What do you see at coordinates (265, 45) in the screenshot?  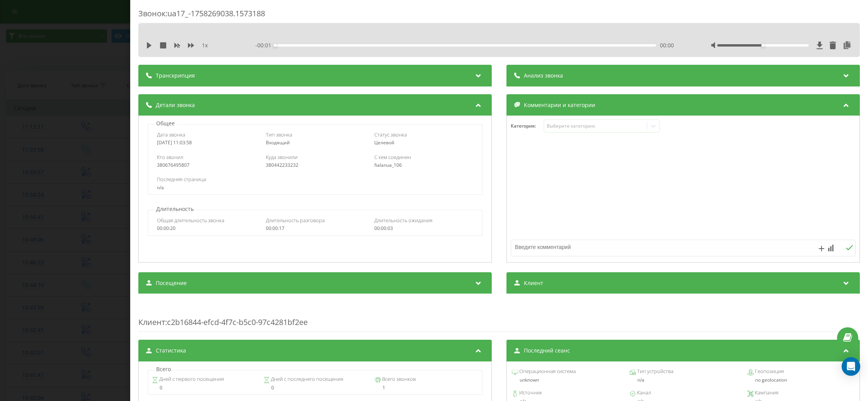 I see `span: - 00:01` at bounding box center [265, 45].